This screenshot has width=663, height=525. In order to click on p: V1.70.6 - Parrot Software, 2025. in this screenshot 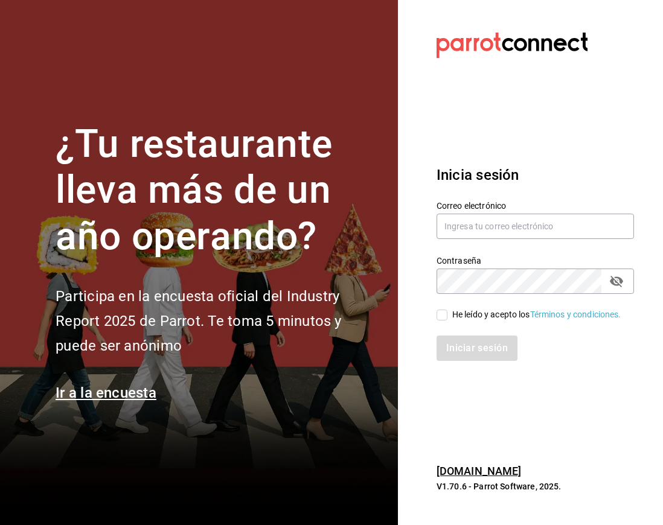, I will do `click(535, 487)`.